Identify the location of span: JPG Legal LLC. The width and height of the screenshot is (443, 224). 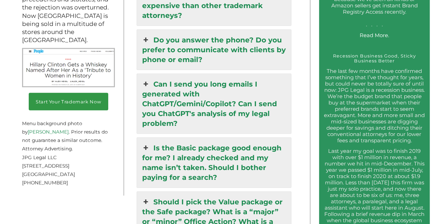
(39, 157).